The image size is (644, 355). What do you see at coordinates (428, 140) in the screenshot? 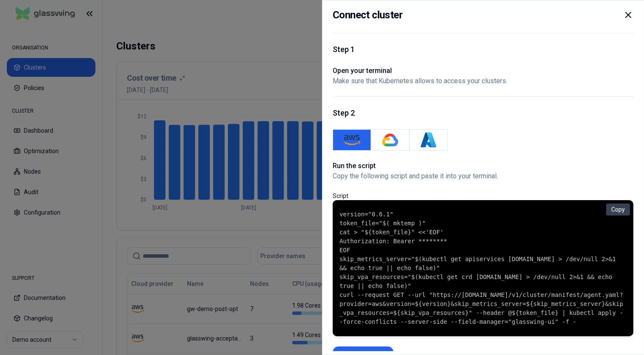
I see `img: Azure` at bounding box center [428, 140].